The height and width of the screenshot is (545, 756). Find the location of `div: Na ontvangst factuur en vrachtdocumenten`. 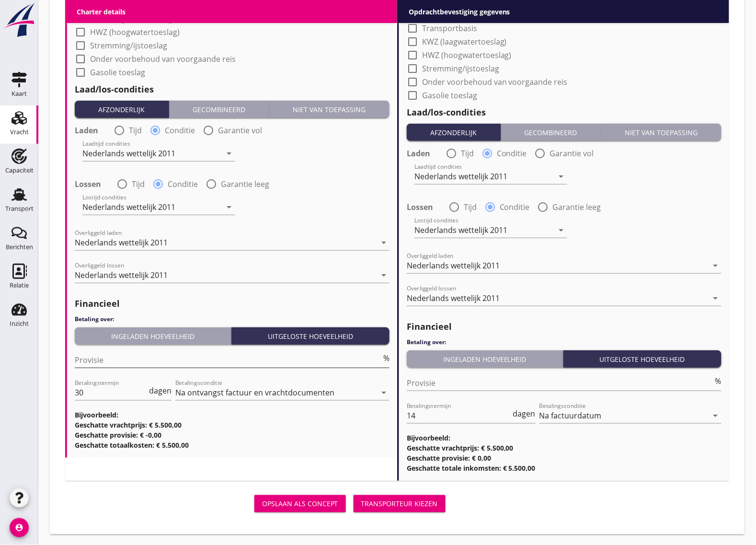

div: Na ontvangst factuur en vrachtdocumenten is located at coordinates (255, 392).